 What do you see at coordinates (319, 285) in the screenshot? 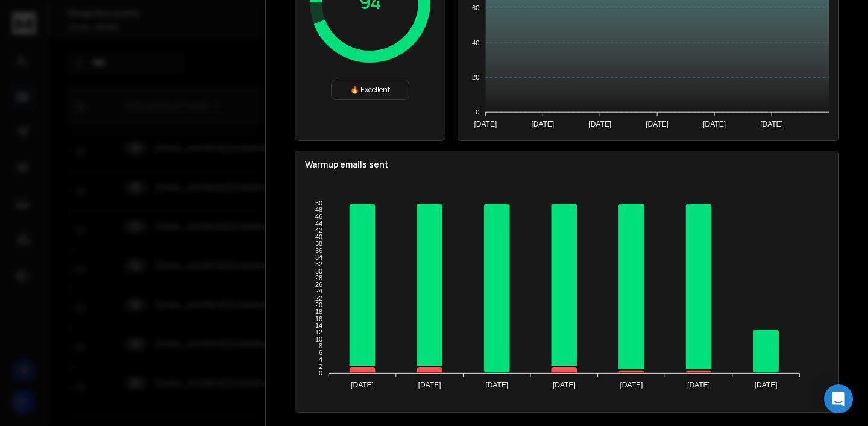
I see `tspan: 26` at bounding box center [319, 285].